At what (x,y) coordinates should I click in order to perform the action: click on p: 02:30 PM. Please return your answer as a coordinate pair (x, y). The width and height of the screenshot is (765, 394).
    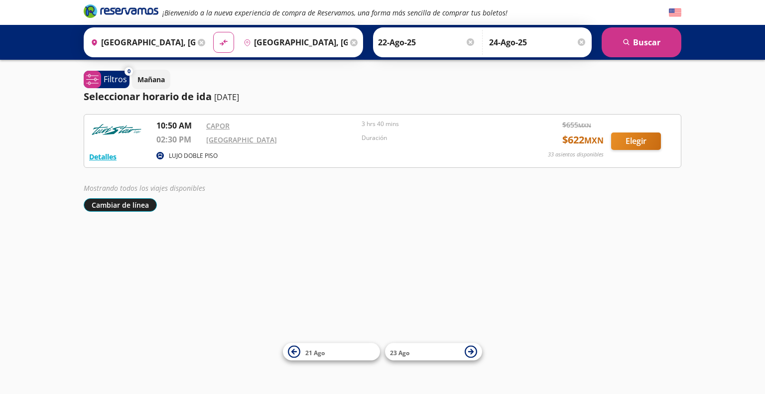
    Looking at the image, I should click on (179, 139).